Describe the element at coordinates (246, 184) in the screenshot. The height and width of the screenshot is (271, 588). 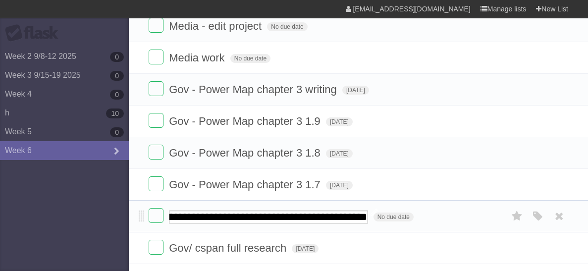
I see `Gov - Power Map chapter 3 1.7` at that location.